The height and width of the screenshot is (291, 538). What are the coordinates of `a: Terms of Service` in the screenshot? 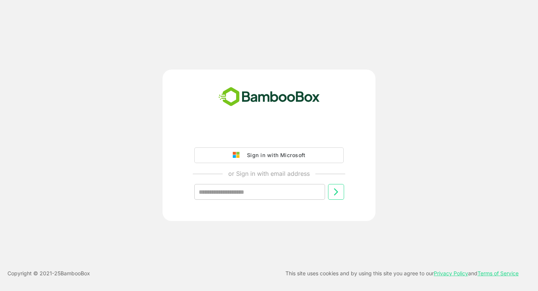 It's located at (498, 273).